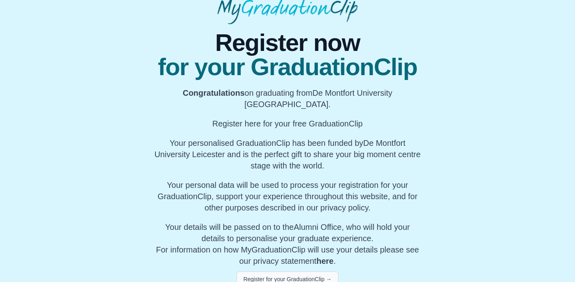 The height and width of the screenshot is (282, 575). Describe the element at coordinates (287, 244) in the screenshot. I see `span: For information on how MyGraduationClip will use your details please see our privacy statement .` at that location.